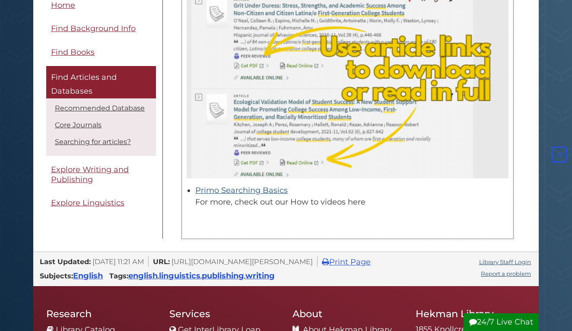  I want to click on a: Find Articles and Databases, so click(101, 82).